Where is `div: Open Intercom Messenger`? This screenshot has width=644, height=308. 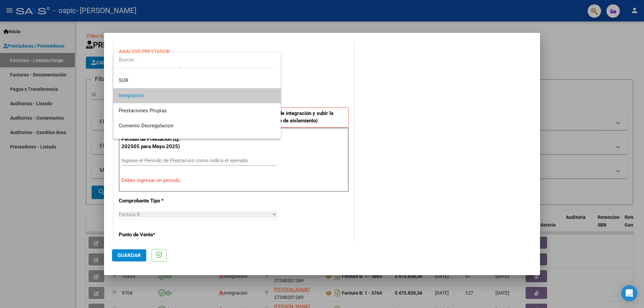
div: Open Intercom Messenger is located at coordinates (629, 293).